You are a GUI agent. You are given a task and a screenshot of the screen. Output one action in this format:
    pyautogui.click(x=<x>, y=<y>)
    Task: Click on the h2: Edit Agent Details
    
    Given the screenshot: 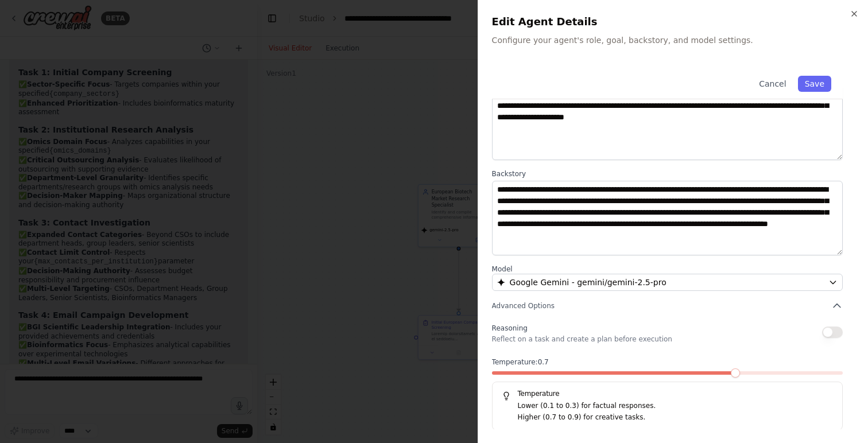 What is the action you would take?
    pyautogui.click(x=673, y=22)
    